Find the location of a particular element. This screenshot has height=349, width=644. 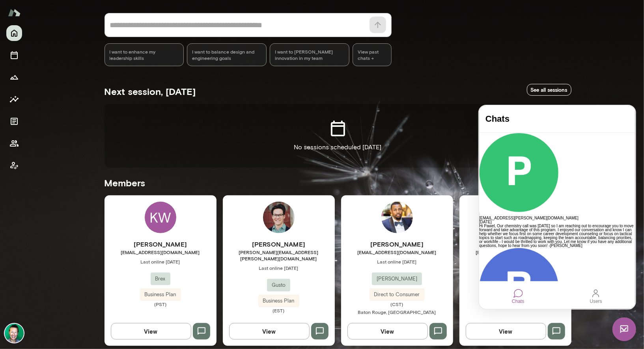

div: KW is located at coordinates (161, 217).